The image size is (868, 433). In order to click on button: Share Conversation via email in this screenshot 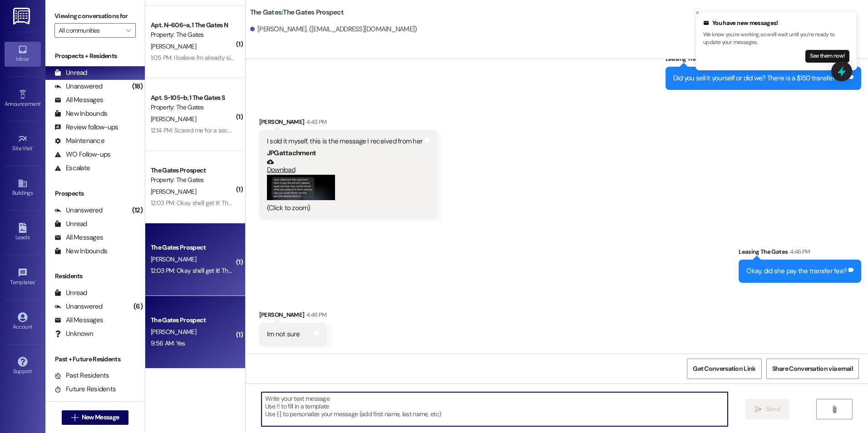, I will do `click(813, 369)`.